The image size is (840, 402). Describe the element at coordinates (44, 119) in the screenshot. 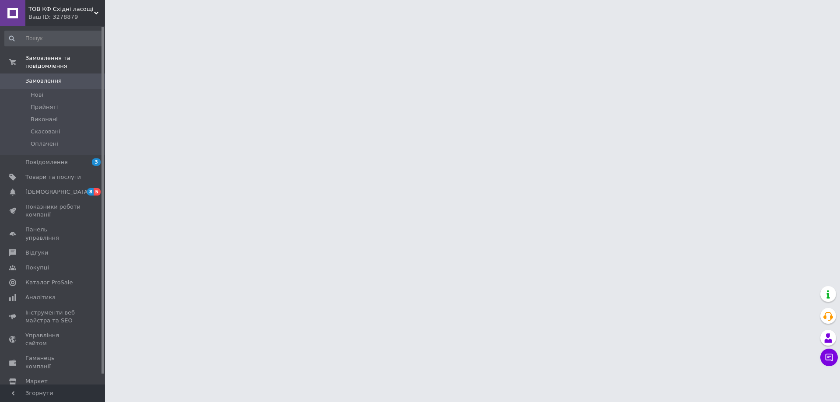

I see `span: Виконані` at that location.